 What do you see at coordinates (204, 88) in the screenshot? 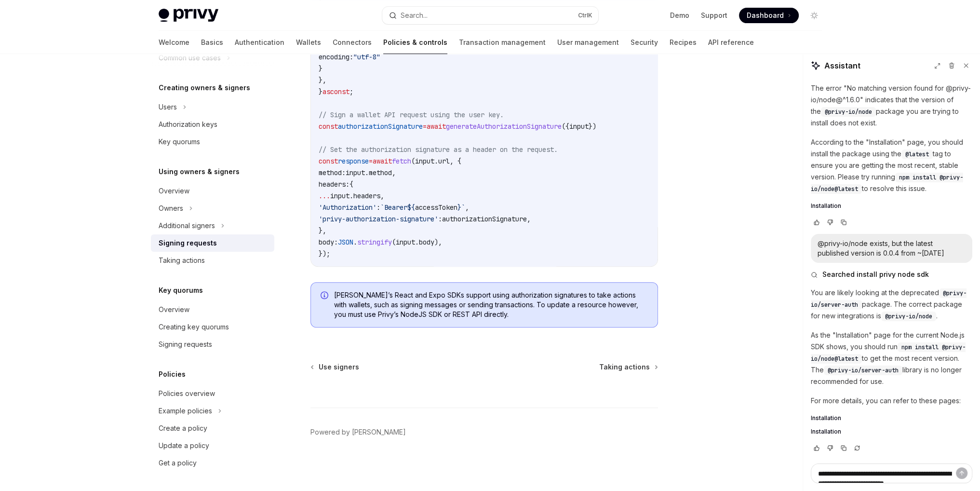
I see `h5: Creating owners & signers` at bounding box center [204, 88].